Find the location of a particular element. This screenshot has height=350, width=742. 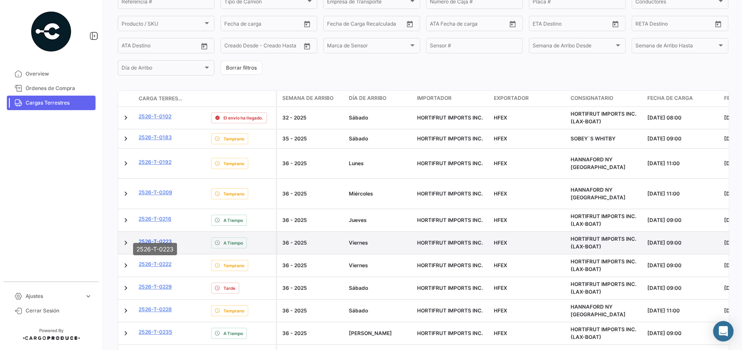

button: Borrar filtros is located at coordinates (242, 67).